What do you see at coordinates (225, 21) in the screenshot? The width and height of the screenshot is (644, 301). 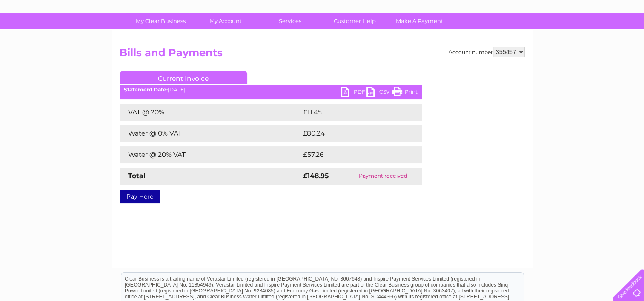 I see `a: My Account` at bounding box center [225, 21].